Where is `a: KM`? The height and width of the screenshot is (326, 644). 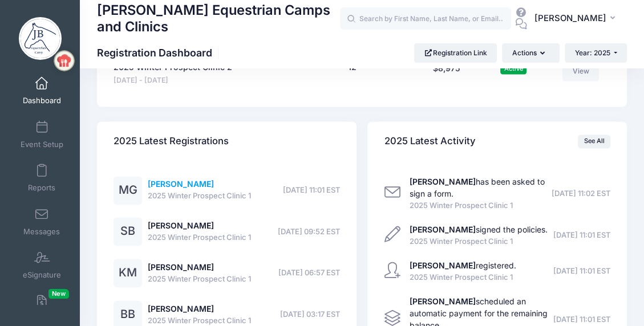
a: KM is located at coordinates (128, 273).